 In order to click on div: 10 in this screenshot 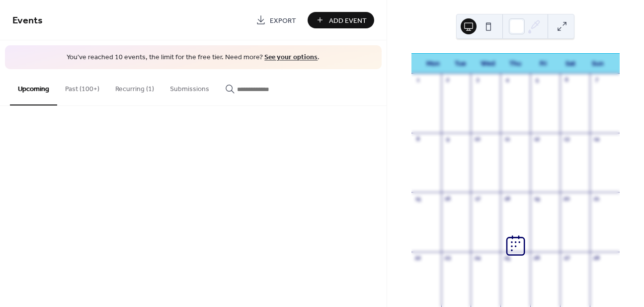, I will do `click(477, 139)`.